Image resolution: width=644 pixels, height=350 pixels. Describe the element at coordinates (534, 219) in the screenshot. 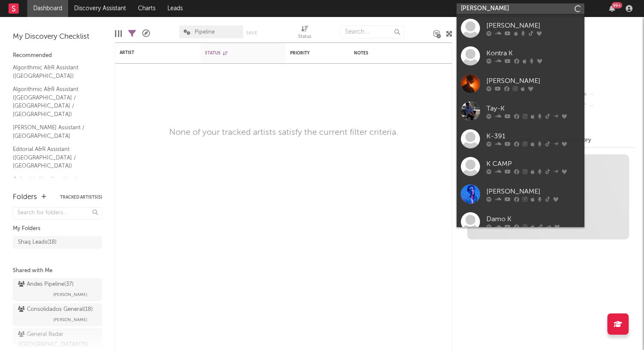

I see `div: Damo K` at that location.